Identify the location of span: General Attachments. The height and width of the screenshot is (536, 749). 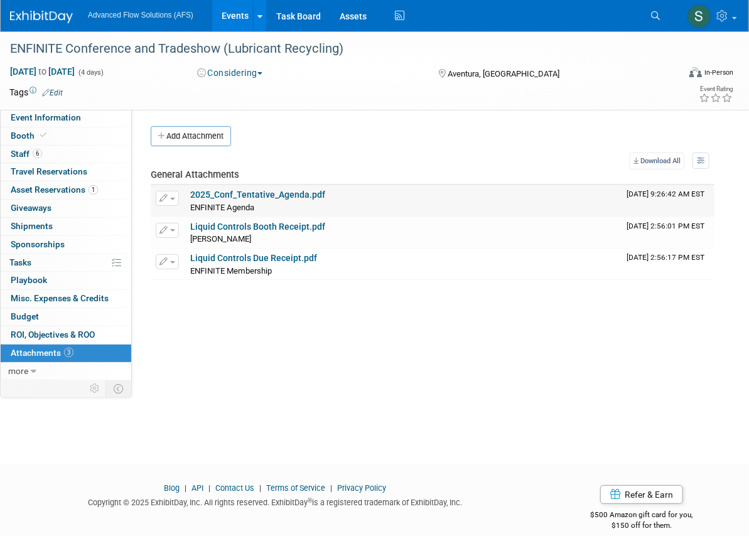
(195, 174).